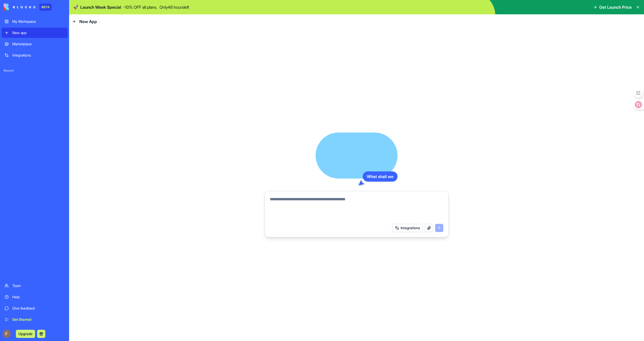 The height and width of the screenshot is (341, 644). Describe the element at coordinates (38, 297) in the screenshot. I see `div: Help` at that location.